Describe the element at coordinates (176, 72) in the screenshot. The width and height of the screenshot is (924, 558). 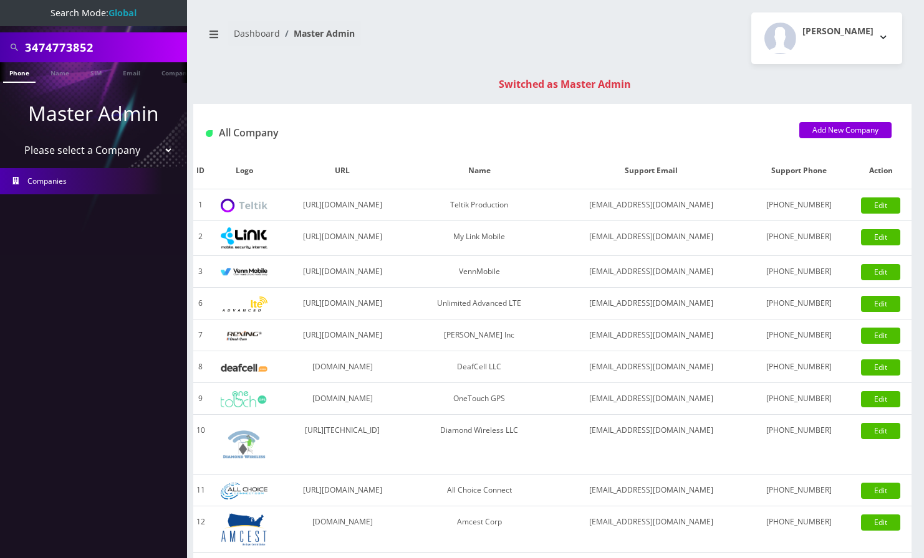
I see `a: Company` at that location.